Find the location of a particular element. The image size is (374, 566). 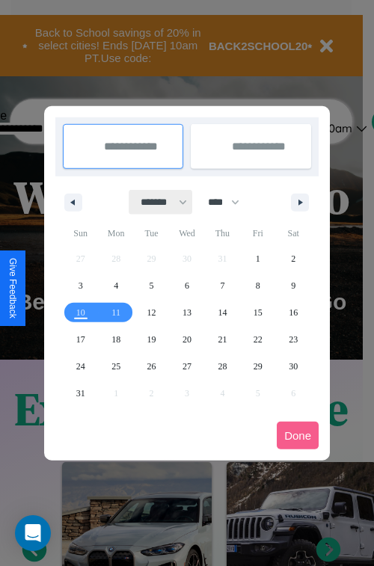

button: 14 is located at coordinates (222, 312).